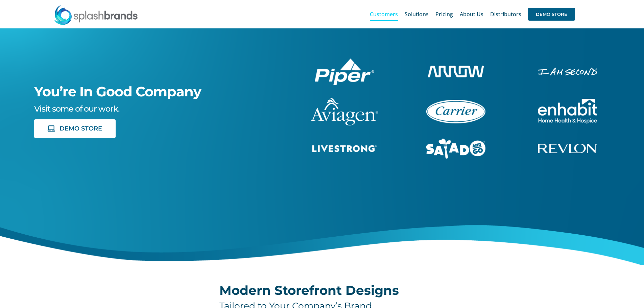 This screenshot has height=308, width=644. What do you see at coordinates (118, 91) in the screenshot?
I see `span: You’re In Good Company` at bounding box center [118, 91].